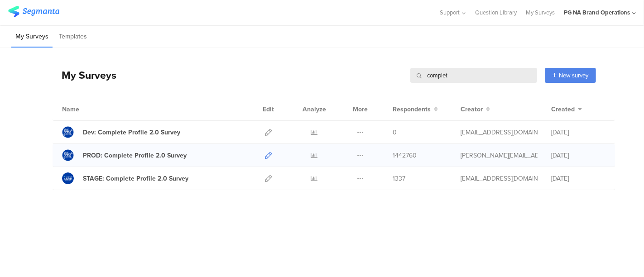 The width and height of the screenshot is (644, 277). What do you see at coordinates (471, 109) in the screenshot?
I see `span: Creator` at bounding box center [471, 109].